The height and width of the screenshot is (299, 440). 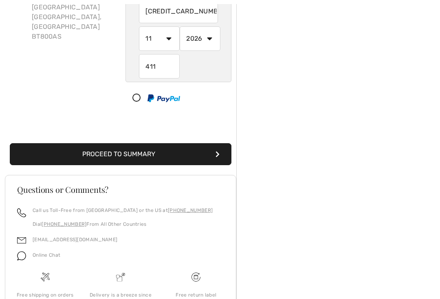 What do you see at coordinates (121, 154) in the screenshot?
I see `button: Proceed to Summary` at bounding box center [121, 154].